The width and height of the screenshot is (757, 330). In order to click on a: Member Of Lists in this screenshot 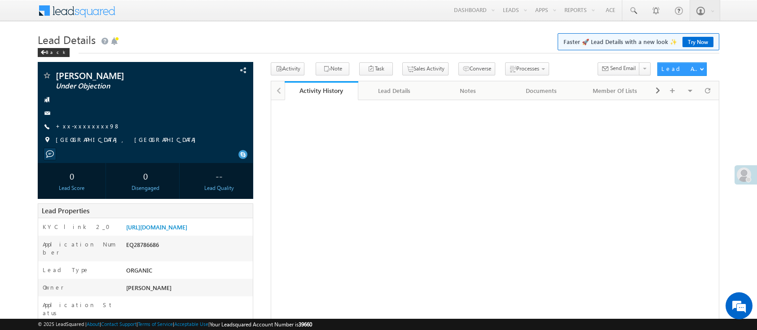, I will do `click(615, 91)`.